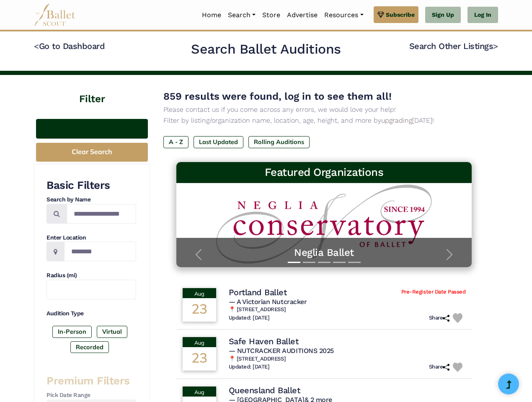  What do you see at coordinates (294, 262) in the screenshot?
I see `button: Slide 1` at bounding box center [294, 262].